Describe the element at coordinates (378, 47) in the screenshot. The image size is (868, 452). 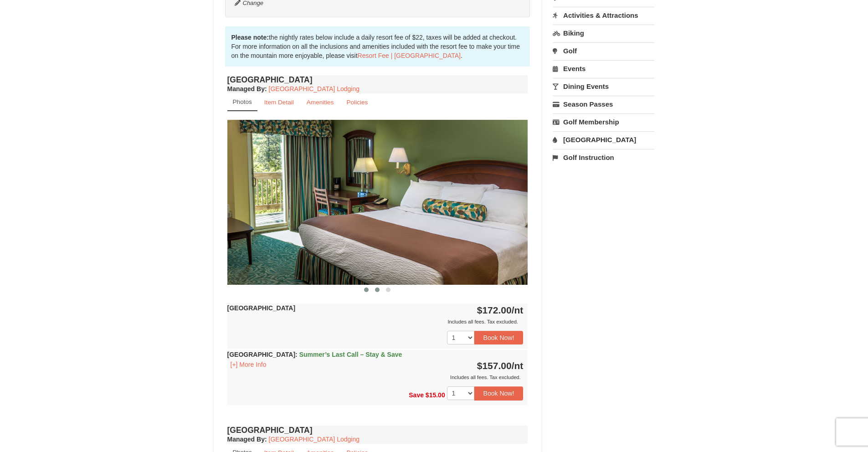
I see `div: the nightly rates below include a daily resort fee of $22, taxes will be added at checkout. For m...` at that location.